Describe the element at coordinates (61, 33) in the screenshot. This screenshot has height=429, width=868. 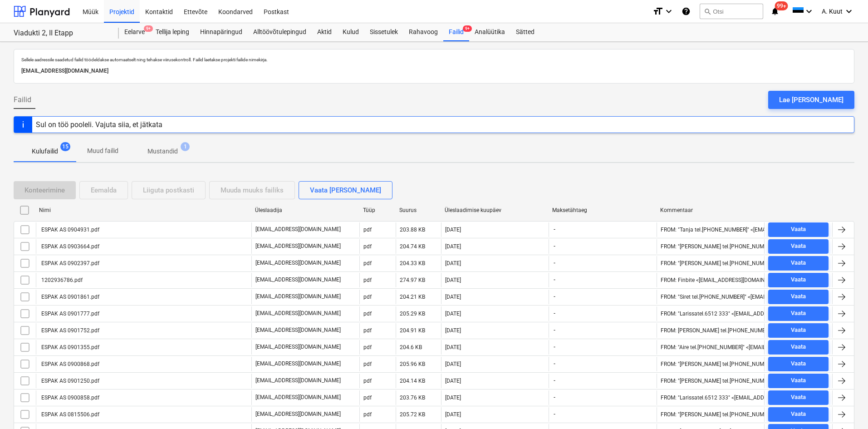
I see `div: Viadukti 2, II Etapp` at that location.